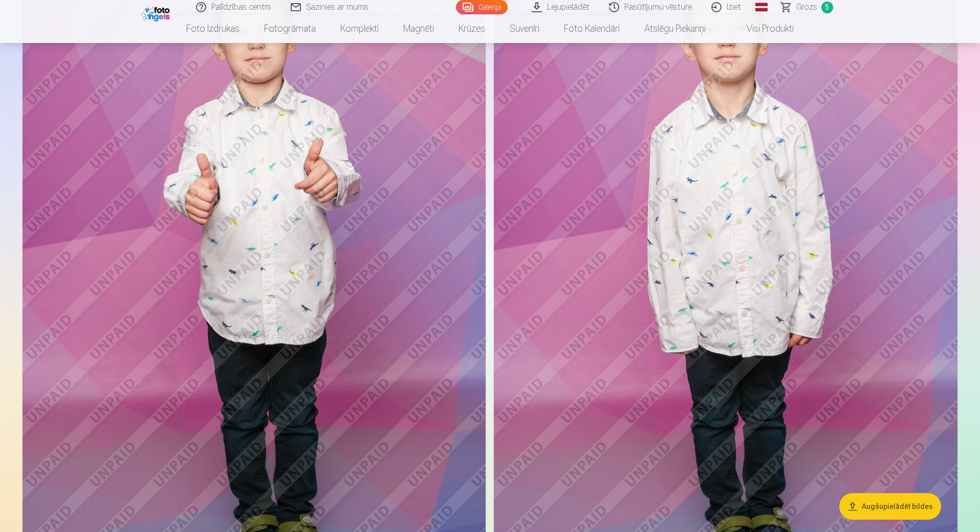 The height and width of the screenshot is (532, 980). Describe the element at coordinates (806, 7) in the screenshot. I see `span: Grozs` at that location.